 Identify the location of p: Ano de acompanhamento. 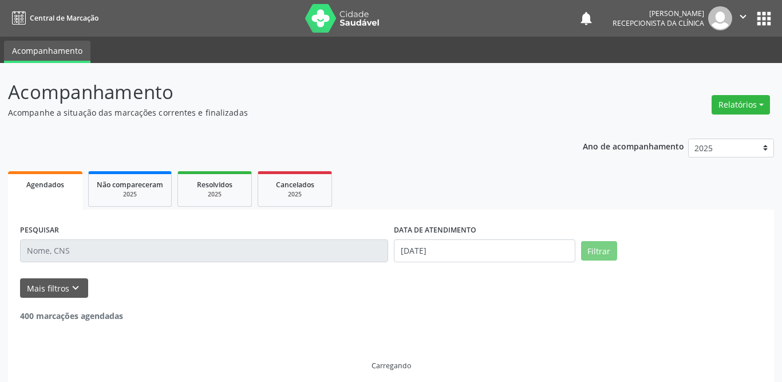
(633, 145).